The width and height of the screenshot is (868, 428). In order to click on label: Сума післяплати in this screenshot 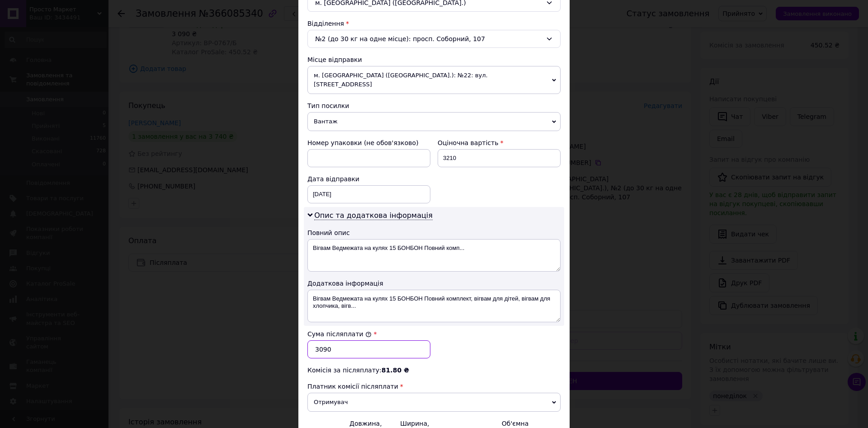, I will do `click(340, 334)`.